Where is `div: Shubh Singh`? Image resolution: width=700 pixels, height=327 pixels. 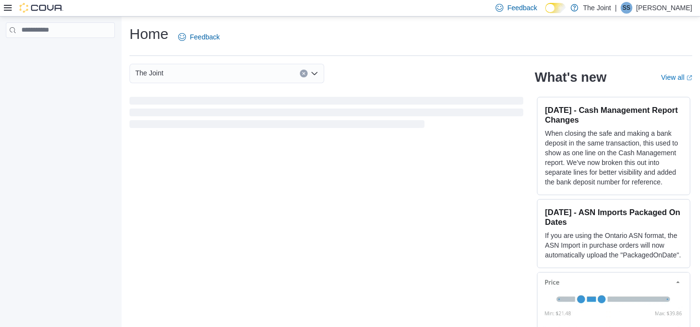 div: Shubh Singh is located at coordinates (626, 8).